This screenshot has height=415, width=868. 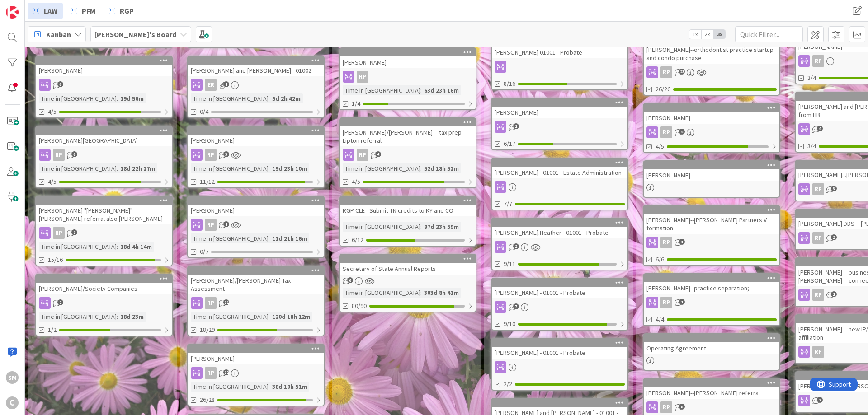 What do you see at coordinates (289, 239) in the screenshot?
I see `div: 11d 21h 16m` at bounding box center [289, 239].